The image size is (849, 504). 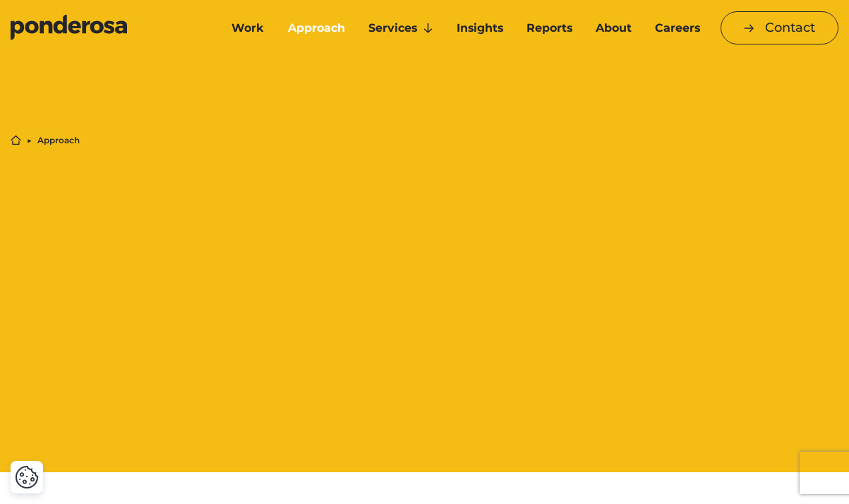 I want to click on a: Go to homepage, so click(x=106, y=28).